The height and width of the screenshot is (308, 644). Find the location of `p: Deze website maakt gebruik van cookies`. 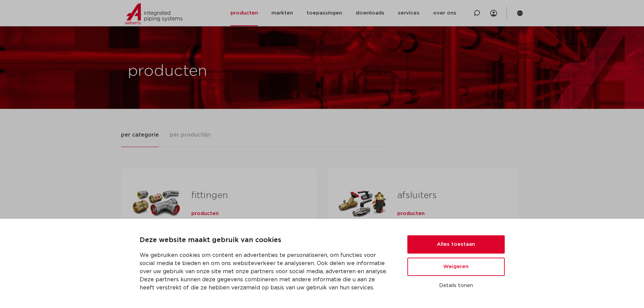

p: Deze website maakt gebruik van cookies is located at coordinates (265, 240).